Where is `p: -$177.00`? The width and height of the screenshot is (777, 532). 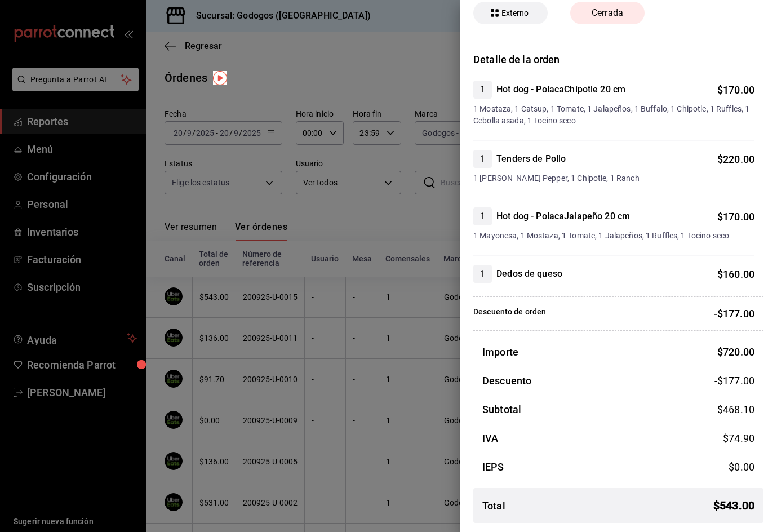 p: -$177.00 is located at coordinates (734, 314).